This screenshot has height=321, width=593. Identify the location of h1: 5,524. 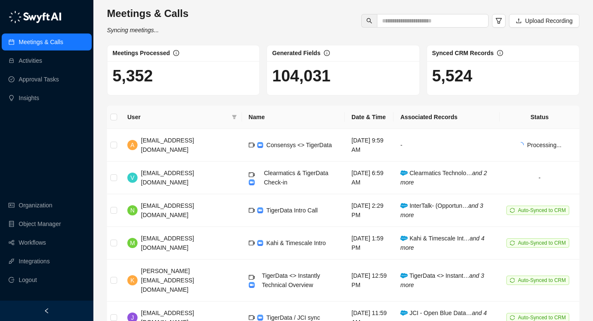
(503, 76).